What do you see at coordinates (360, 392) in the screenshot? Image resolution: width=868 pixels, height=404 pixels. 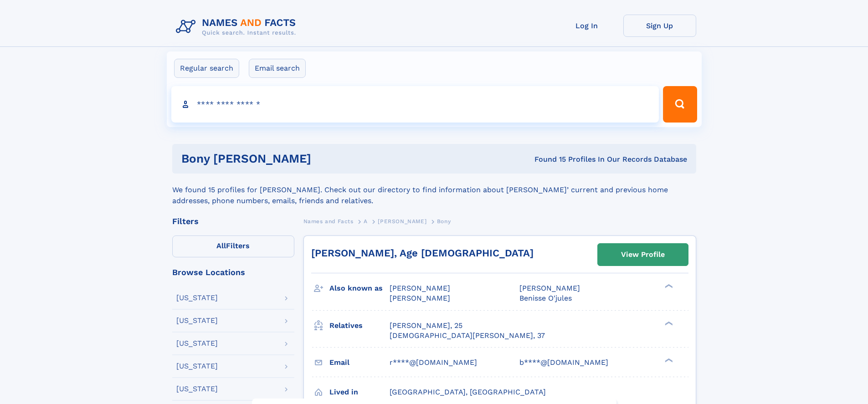 I see `h3: Lived in` at bounding box center [360, 392].